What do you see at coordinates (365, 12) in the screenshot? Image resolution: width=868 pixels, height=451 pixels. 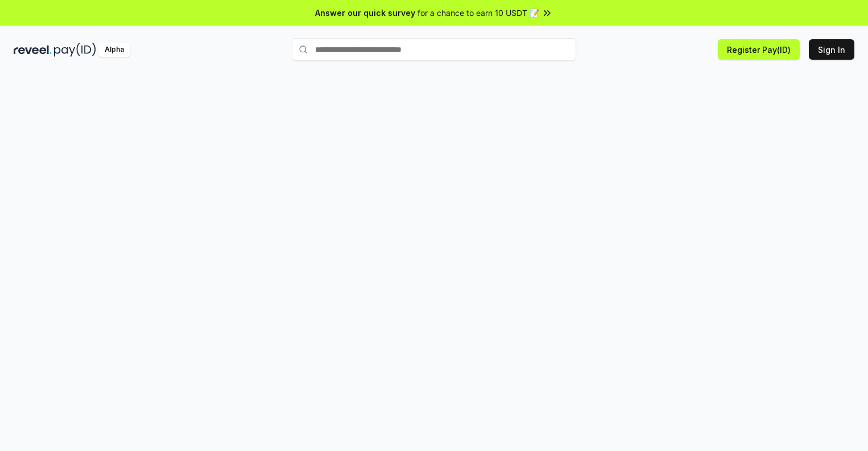 I see `span: Answer our quick survey` at bounding box center [365, 12].